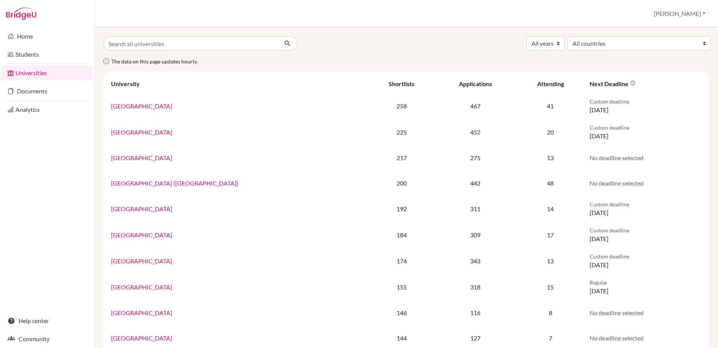  I want to click on td: 467, so click(475, 106).